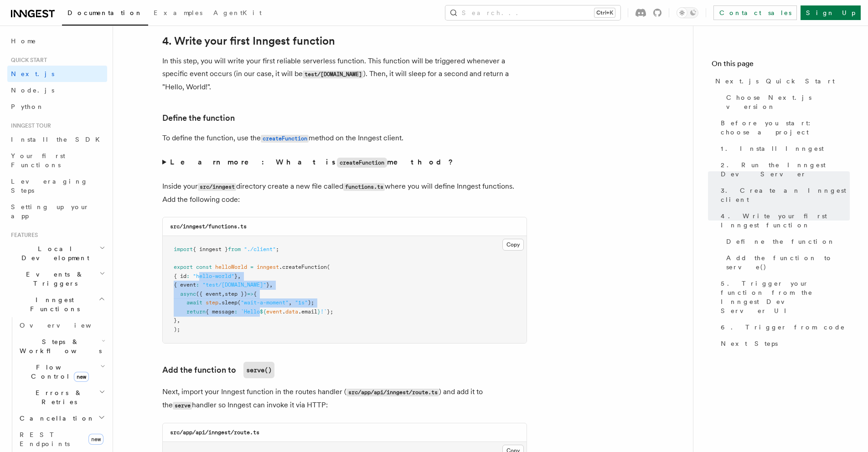 The image size is (868, 452). What do you see at coordinates (785, 195) in the screenshot?
I see `span: 3. Create an Inngest client` at bounding box center [785, 195].